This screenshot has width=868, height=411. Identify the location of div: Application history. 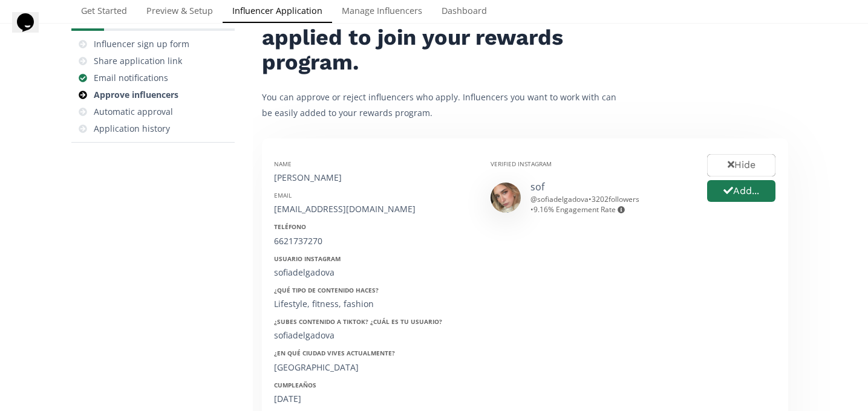
(132, 129).